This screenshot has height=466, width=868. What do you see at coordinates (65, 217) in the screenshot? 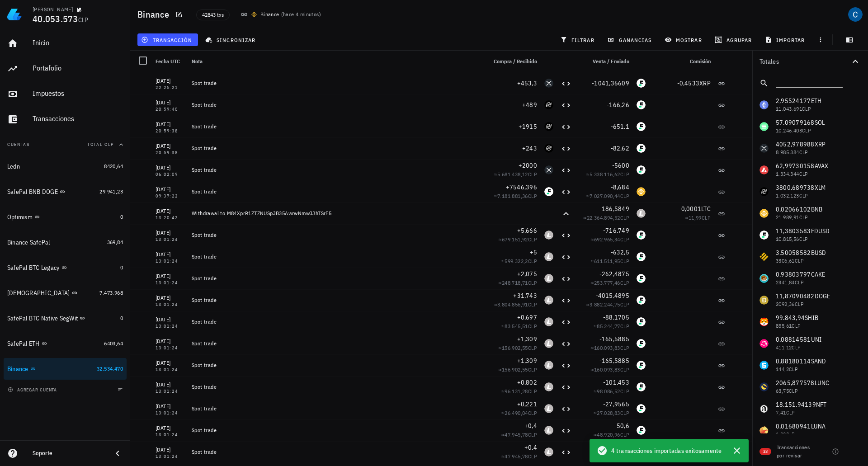
I see `a: Optimism 0` at bounding box center [65, 217].